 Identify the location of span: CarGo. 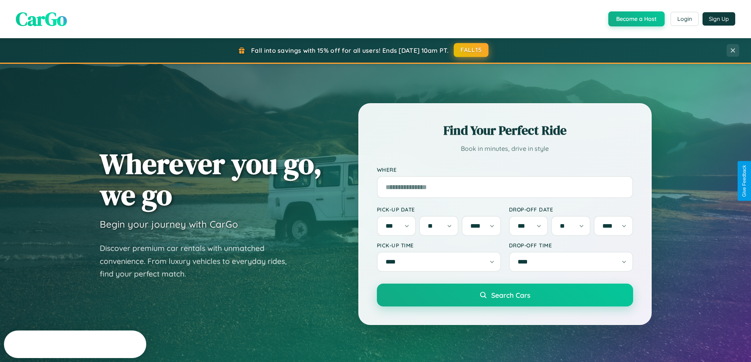
(41, 19).